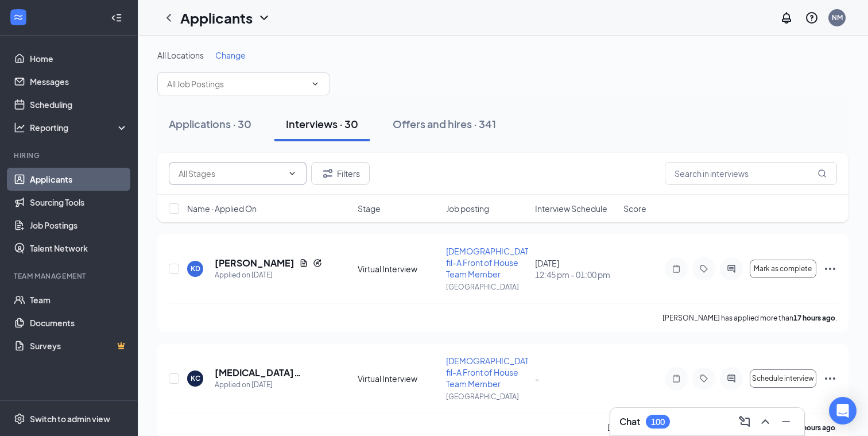 The image size is (868, 436). What do you see at coordinates (210, 124) in the screenshot?
I see `div: Applications · 30` at bounding box center [210, 124].